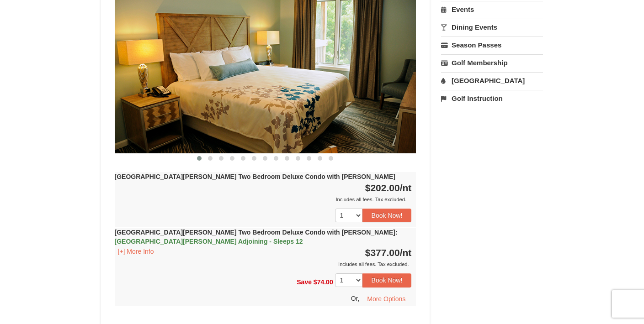 The height and width of the screenshot is (324, 644). What do you see at coordinates (304, 282) in the screenshot?
I see `span: Save` at bounding box center [304, 282].